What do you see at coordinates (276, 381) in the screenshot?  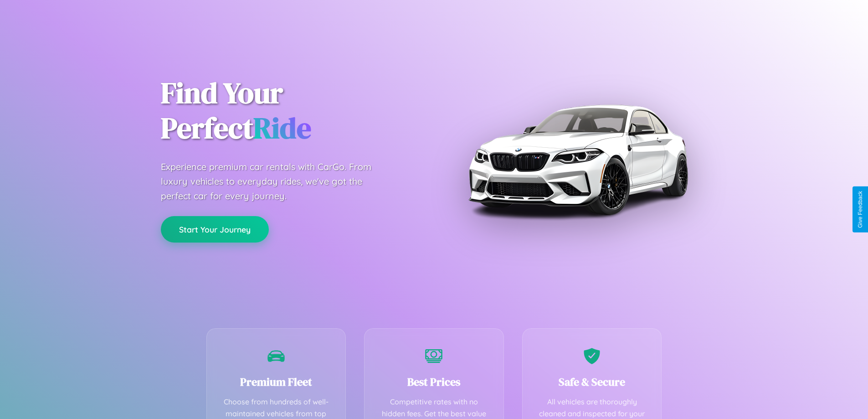 I see `h3: Premium Fleet` at bounding box center [276, 381].